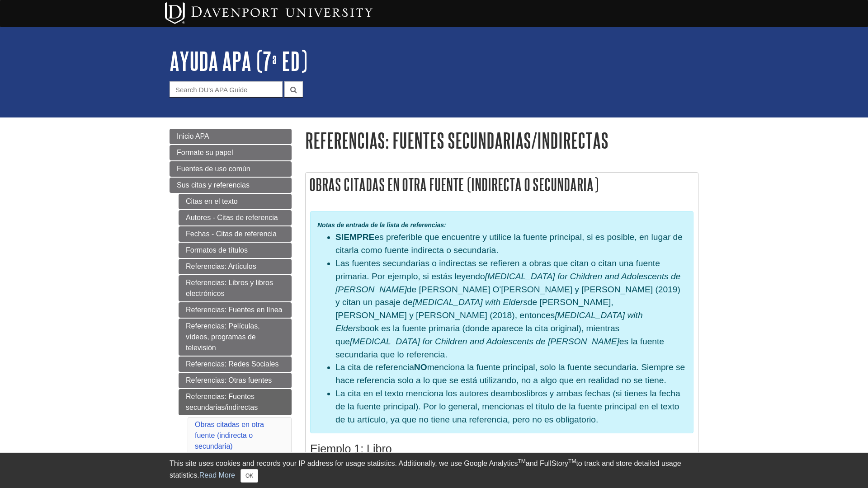 This screenshot has width=868, height=488. Describe the element at coordinates (421, 367) in the screenshot. I see `strong: NO` at that location.